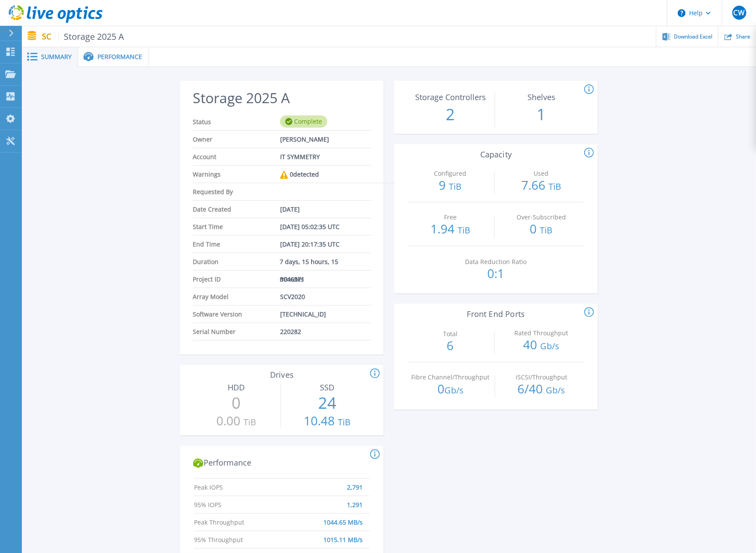  What do you see at coordinates (496, 262) in the screenshot?
I see `p: Data Reduction Ratio` at bounding box center [496, 262].